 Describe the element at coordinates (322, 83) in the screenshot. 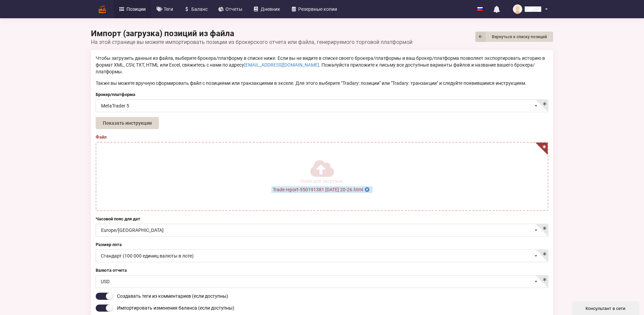

I see `p: Также вы можете вручную сформировать файл с позициями или транзакциями в экселе. Для этого выбери...` at that location.